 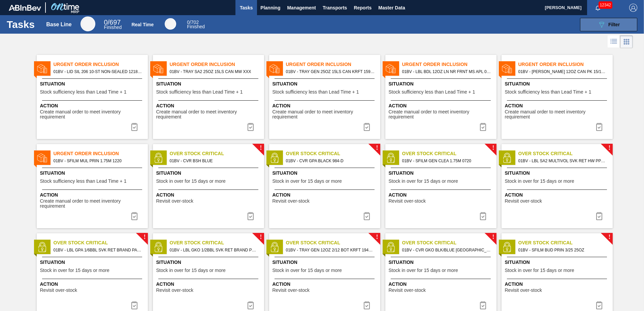 What do you see at coordinates (447, 161) in the screenshot?
I see `span: 01BV - SFILM GEN CLEA 1.75M 0720` at bounding box center [447, 161].